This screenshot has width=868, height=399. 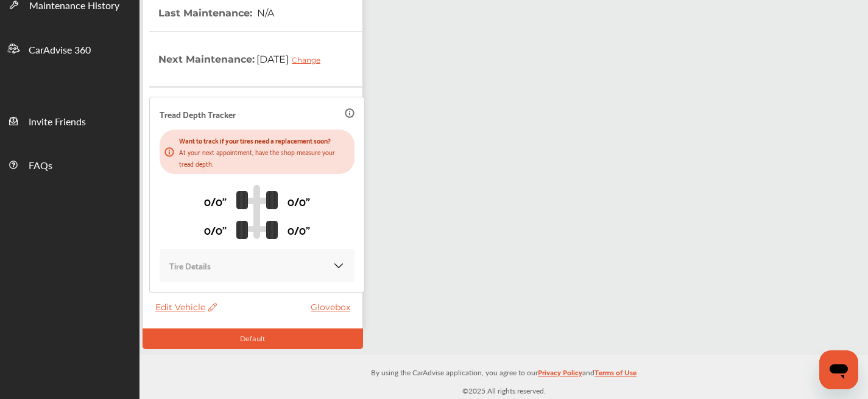 What do you see at coordinates (190, 266) in the screenshot?
I see `p: Tire Details` at bounding box center [190, 266].